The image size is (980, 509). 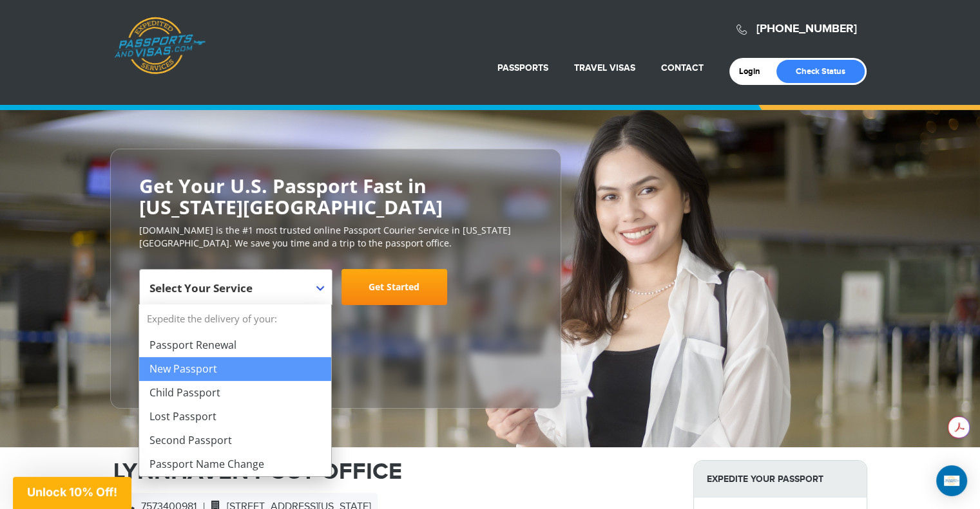 I want to click on div: Unlock 10% Off!, so click(x=72, y=493).